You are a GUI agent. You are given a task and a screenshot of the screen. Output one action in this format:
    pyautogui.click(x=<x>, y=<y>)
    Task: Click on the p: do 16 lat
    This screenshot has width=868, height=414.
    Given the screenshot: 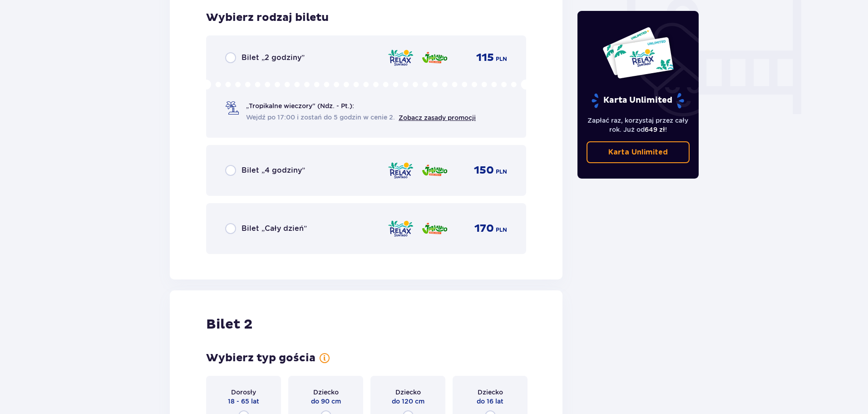 What is the action you would take?
    pyautogui.click(x=490, y=401)
    